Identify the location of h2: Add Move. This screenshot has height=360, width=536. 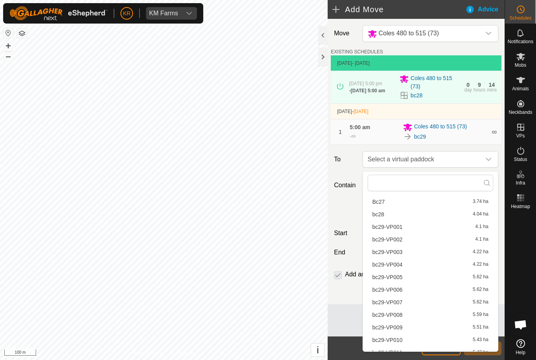
(398, 9).